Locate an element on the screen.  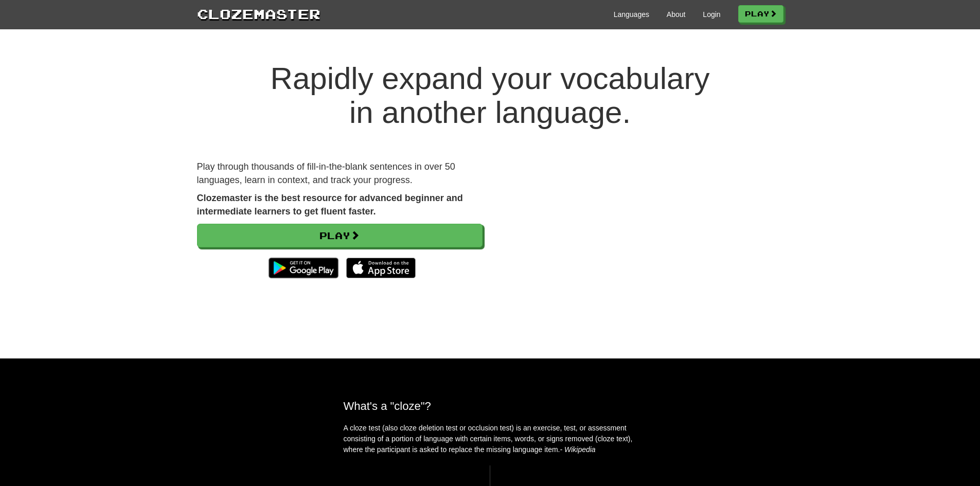
em: - Wikipedia is located at coordinates (578, 450).